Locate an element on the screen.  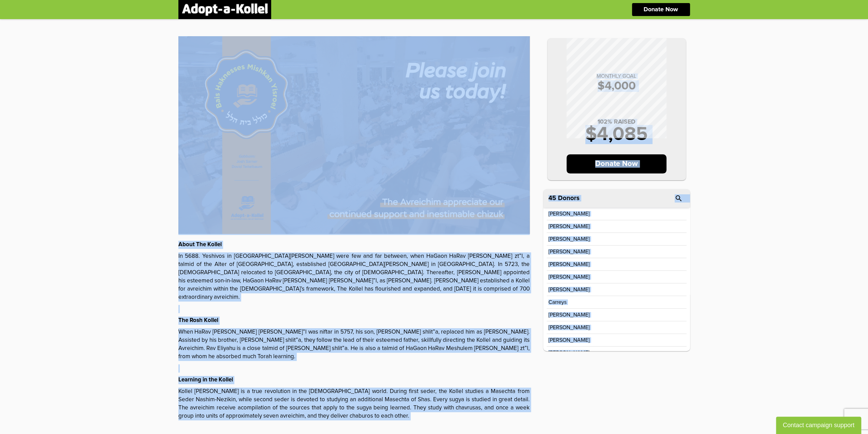
strong: Learning in the Kollel is located at coordinates (206, 380).